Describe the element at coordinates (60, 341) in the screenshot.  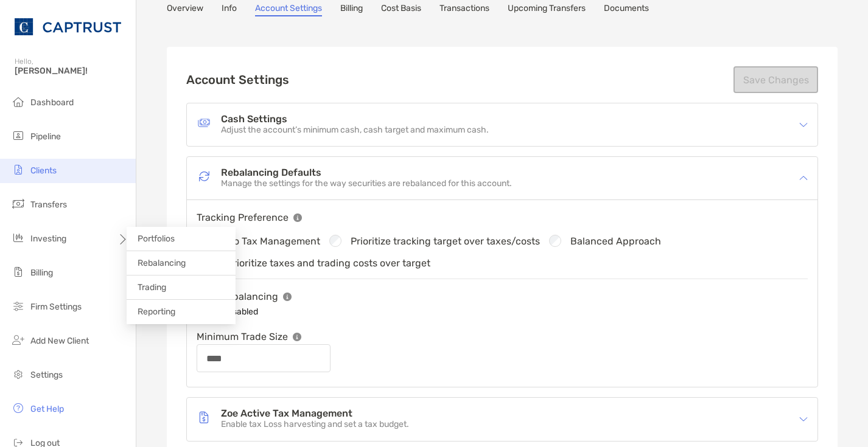
I see `span: Add New Client` at that location.